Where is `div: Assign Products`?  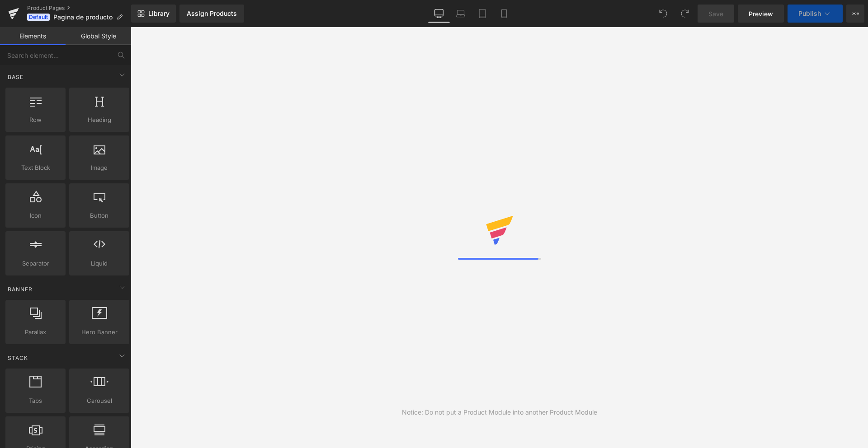
div: Assign Products is located at coordinates (212, 14).